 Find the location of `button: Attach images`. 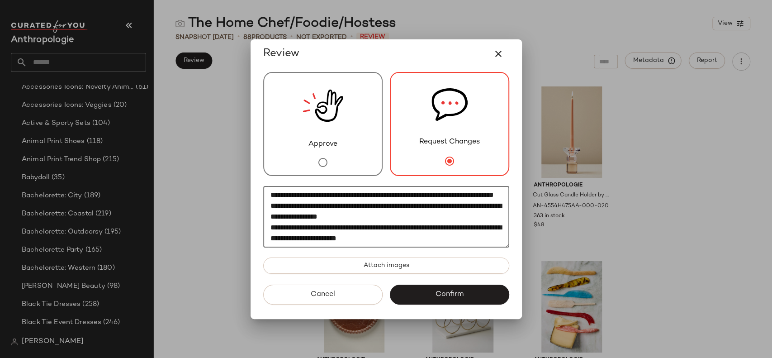

button: Attach images is located at coordinates (386, 265).